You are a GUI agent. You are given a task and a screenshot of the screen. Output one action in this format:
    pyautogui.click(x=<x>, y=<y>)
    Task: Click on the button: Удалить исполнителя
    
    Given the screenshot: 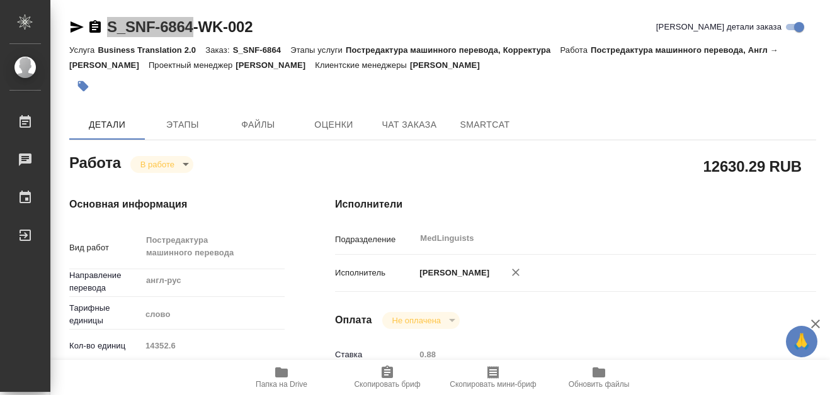 What is the action you would take?
    pyautogui.click(x=516, y=273)
    